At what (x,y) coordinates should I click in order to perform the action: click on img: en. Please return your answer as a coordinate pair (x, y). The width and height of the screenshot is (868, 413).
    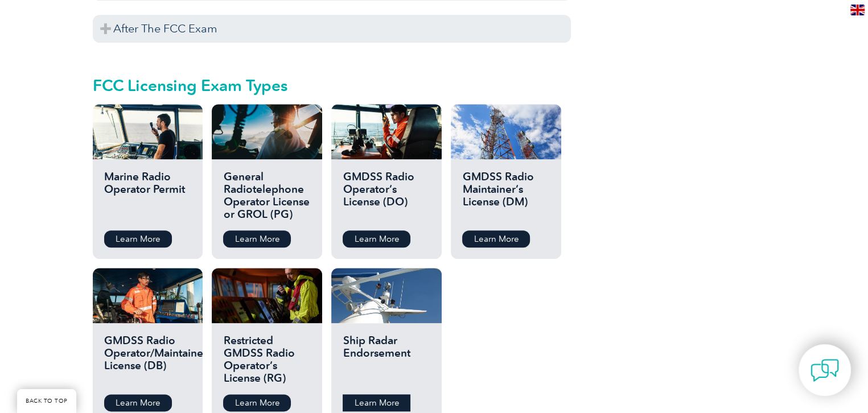
    Looking at the image, I should click on (857, 9).